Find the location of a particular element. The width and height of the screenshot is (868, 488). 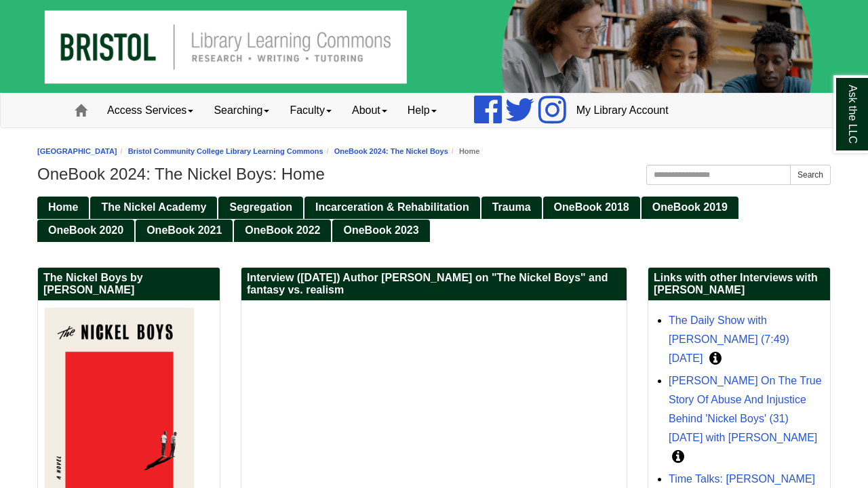

a: About is located at coordinates (370, 111).